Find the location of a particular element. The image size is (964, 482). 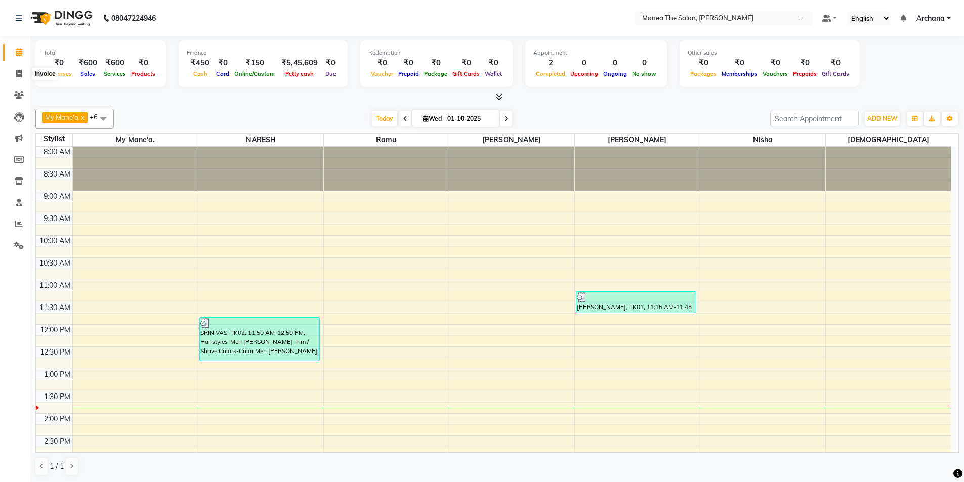

div: 9:00 AM is located at coordinates (57, 196).